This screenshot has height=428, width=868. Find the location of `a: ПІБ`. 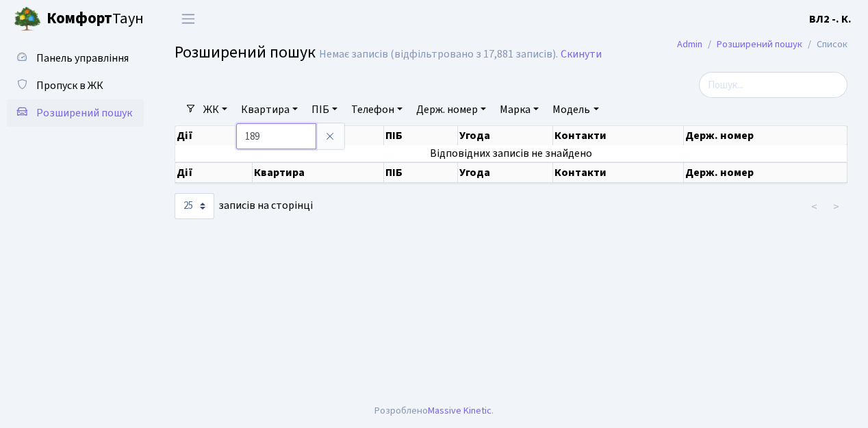

a: ПІБ is located at coordinates (325, 109).